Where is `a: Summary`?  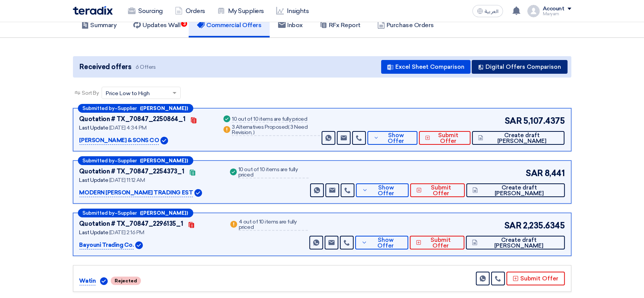
a: Summary is located at coordinates (99, 25).